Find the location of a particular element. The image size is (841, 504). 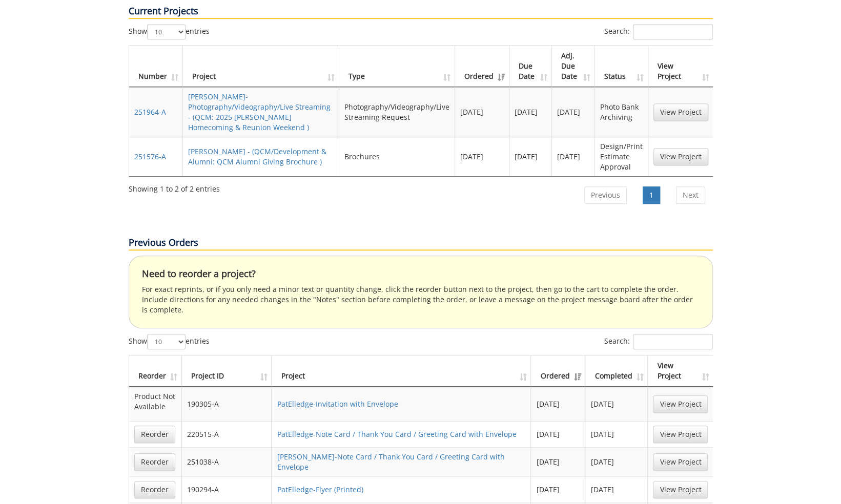

td: Design/Print Estimate Approval is located at coordinates (621, 156).